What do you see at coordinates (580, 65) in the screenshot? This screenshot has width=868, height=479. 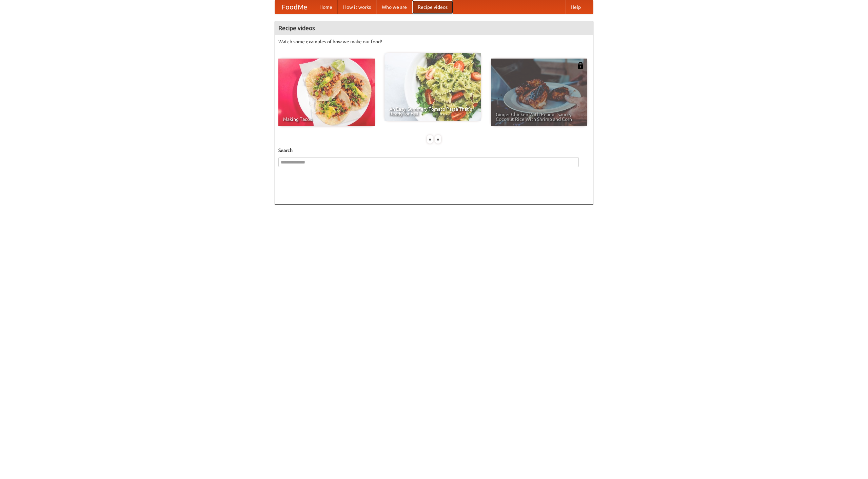 I see `img: 483408.png` at bounding box center [580, 65].